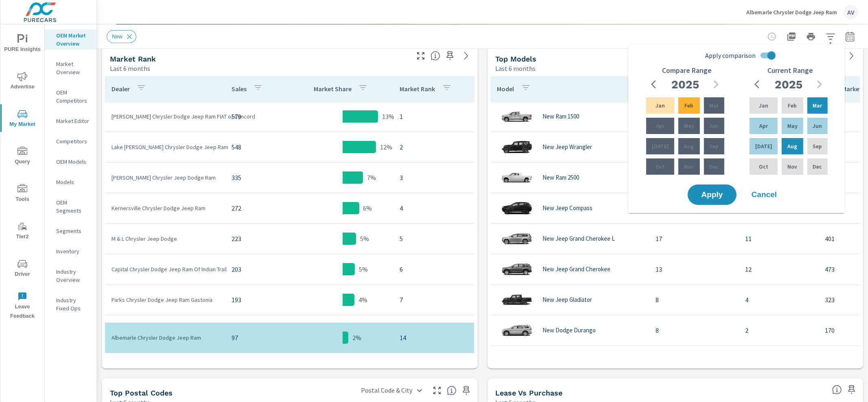 The image size is (868, 402). What do you see at coordinates (165, 208) in the screenshot?
I see `p: Kernersville Chrysler Dodge Jeep Ram` at bounding box center [165, 208].